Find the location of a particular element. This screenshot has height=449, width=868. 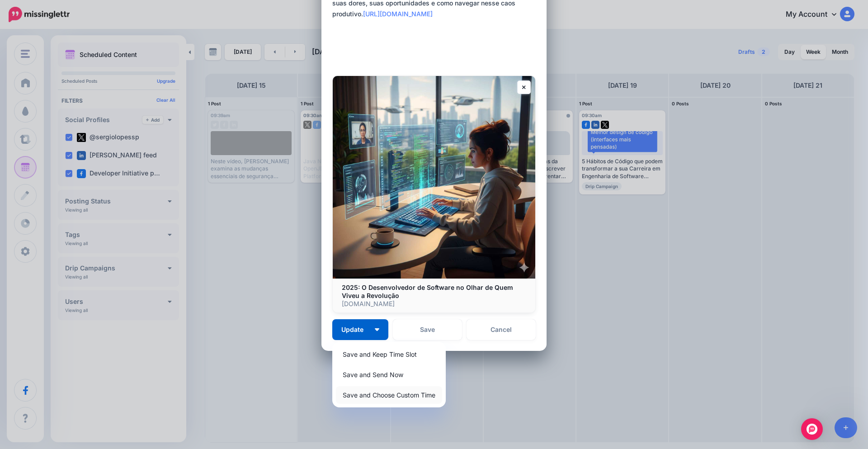

img: 2025: O Desenvolvedor de Software no Olhar de Quem Viveu a Revolução is located at coordinates (434, 177).